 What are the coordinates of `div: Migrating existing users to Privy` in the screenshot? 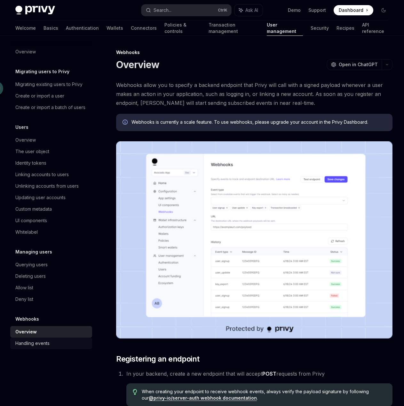 It's located at (49, 84).